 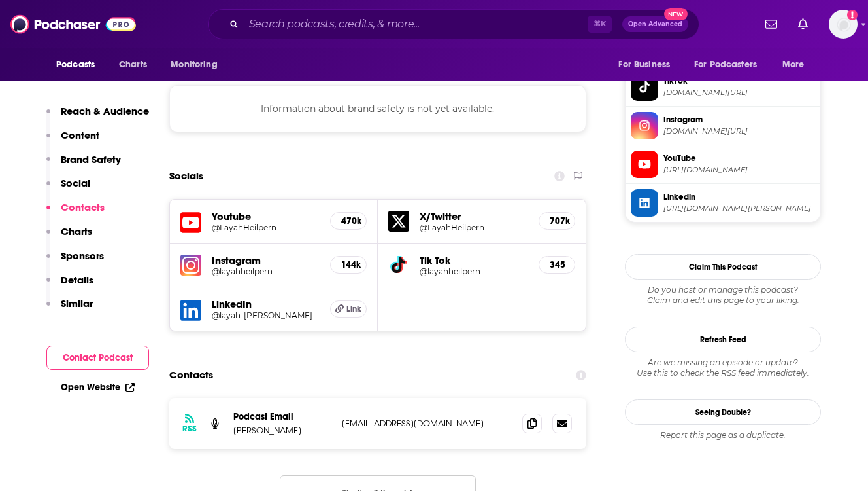 I want to click on h5: 707k, so click(x=557, y=220).